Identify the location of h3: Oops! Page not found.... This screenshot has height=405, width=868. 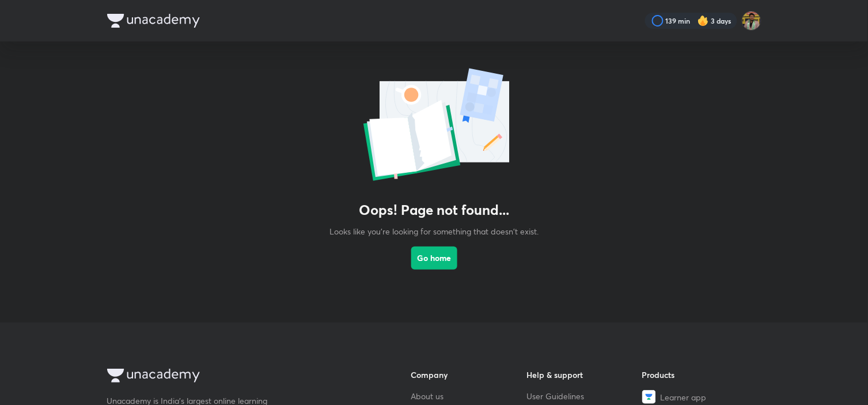
(434, 210).